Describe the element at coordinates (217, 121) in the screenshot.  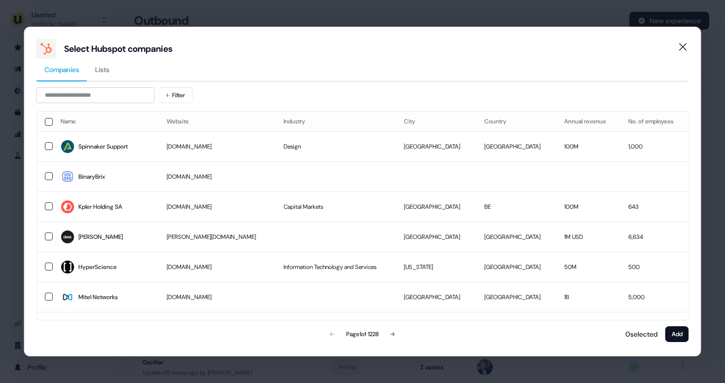
I see `th: Website` at that location.